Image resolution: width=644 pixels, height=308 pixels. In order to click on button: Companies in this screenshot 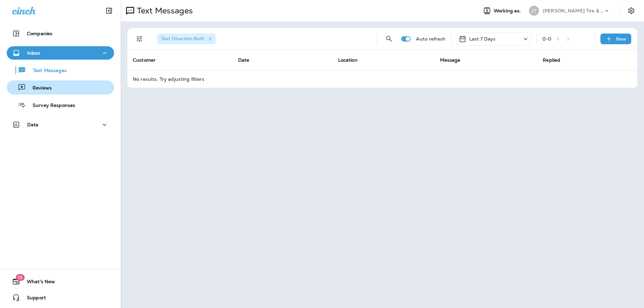, I will do `click(60, 34)`.